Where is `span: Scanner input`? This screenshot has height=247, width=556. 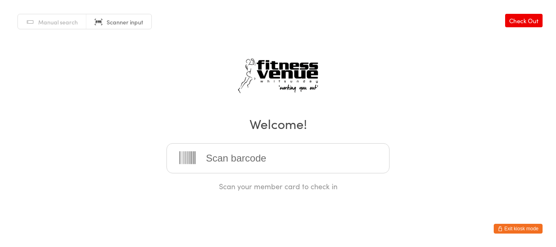 span: Scanner input is located at coordinates (125, 22).